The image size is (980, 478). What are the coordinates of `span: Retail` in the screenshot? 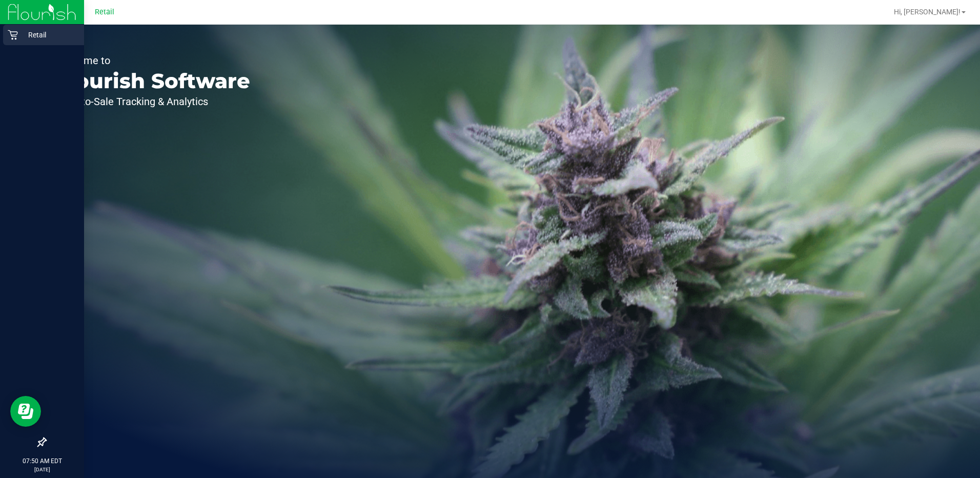 It's located at (104, 12).